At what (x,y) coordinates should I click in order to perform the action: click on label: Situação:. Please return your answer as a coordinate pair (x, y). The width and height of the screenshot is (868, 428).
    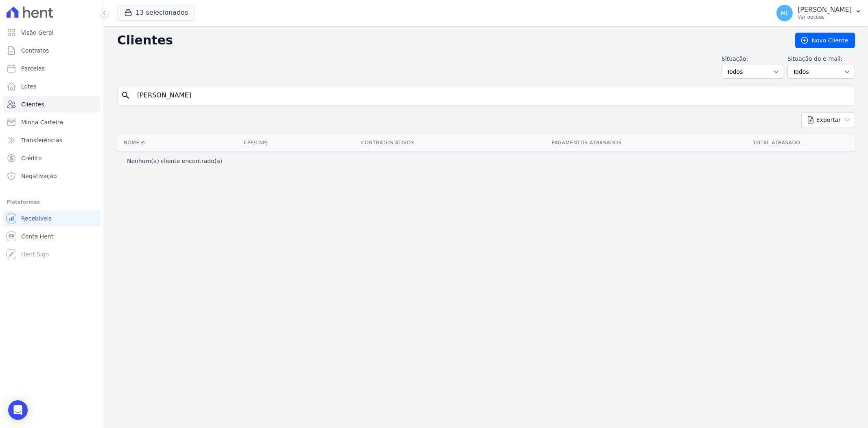
    Looking at the image, I should click on (753, 59).